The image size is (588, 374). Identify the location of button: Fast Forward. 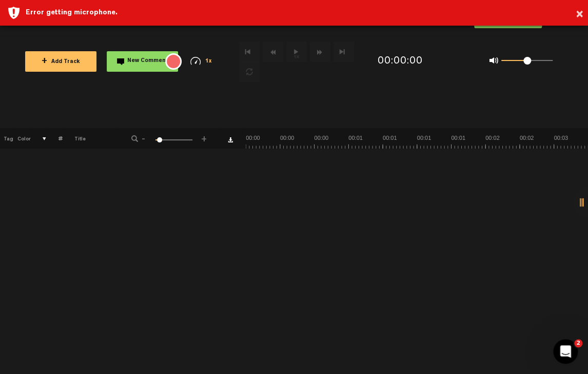
(320, 52).